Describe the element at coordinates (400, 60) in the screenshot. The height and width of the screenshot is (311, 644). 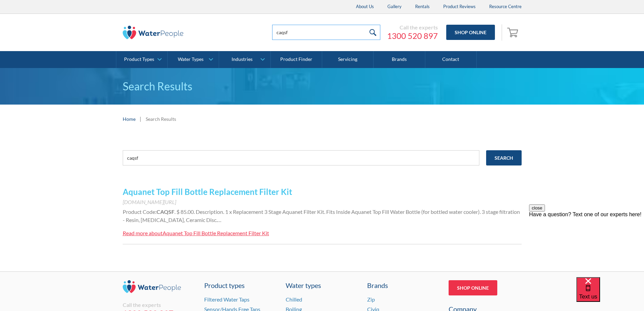
I see `a: Brands` at that location.